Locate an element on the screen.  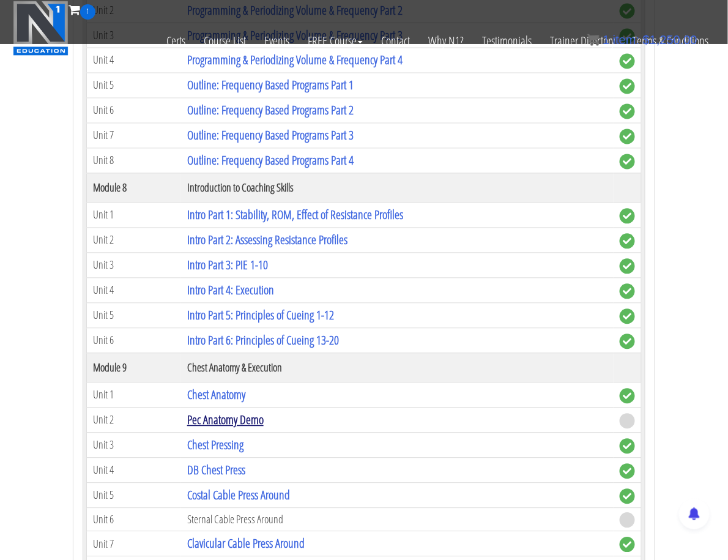
bdi: 1,250.00 is located at coordinates (670, 40).